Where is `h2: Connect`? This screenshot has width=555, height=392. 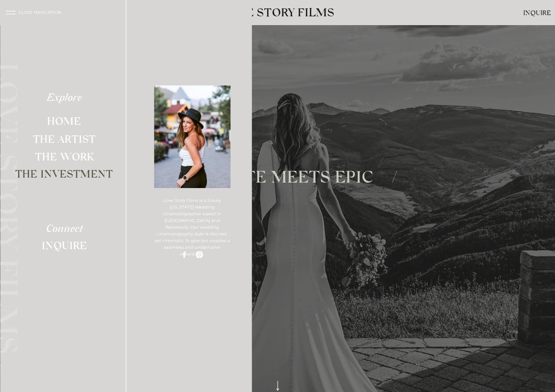 h2: Connect is located at coordinates (63, 230).